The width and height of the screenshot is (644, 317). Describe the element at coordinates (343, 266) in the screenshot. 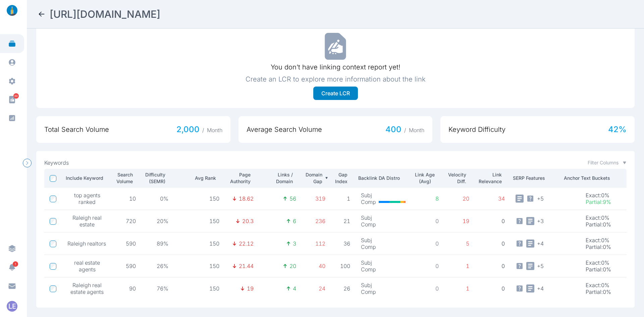

I see `p: 100` at that location.